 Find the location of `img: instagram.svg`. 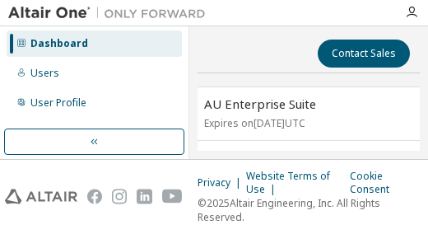

img: instagram.svg is located at coordinates (119, 196).